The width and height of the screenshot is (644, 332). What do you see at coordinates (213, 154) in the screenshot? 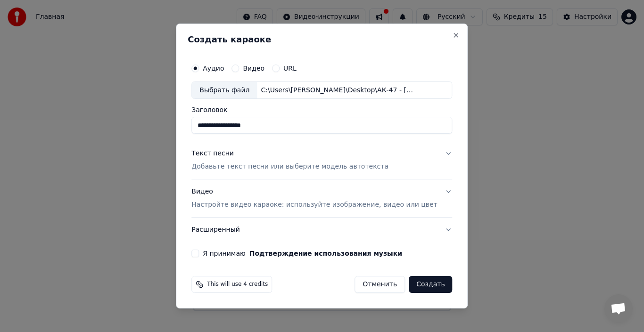
I see `div: Текст песни` at bounding box center [213, 154].